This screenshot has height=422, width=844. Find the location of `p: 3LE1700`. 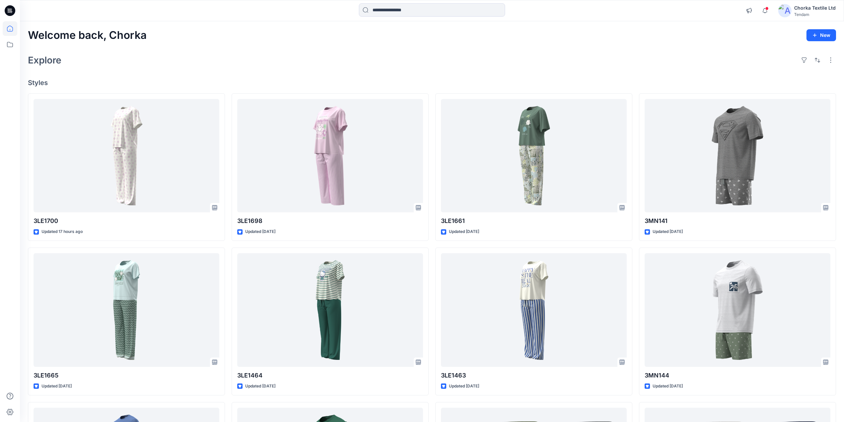

p: 3LE1700 is located at coordinates (126, 221).